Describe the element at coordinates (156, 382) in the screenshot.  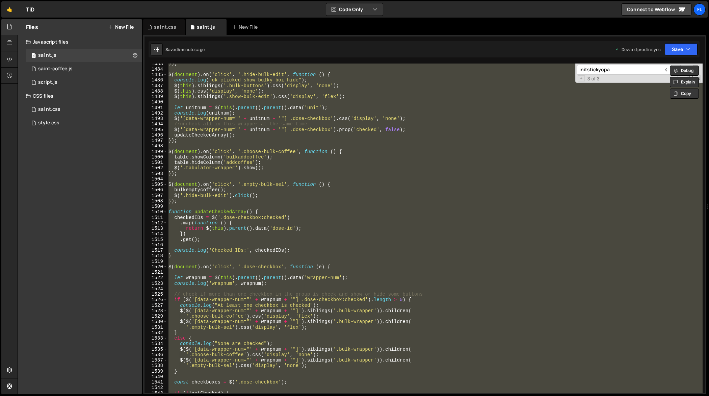
I see `div: 1541` at that location.